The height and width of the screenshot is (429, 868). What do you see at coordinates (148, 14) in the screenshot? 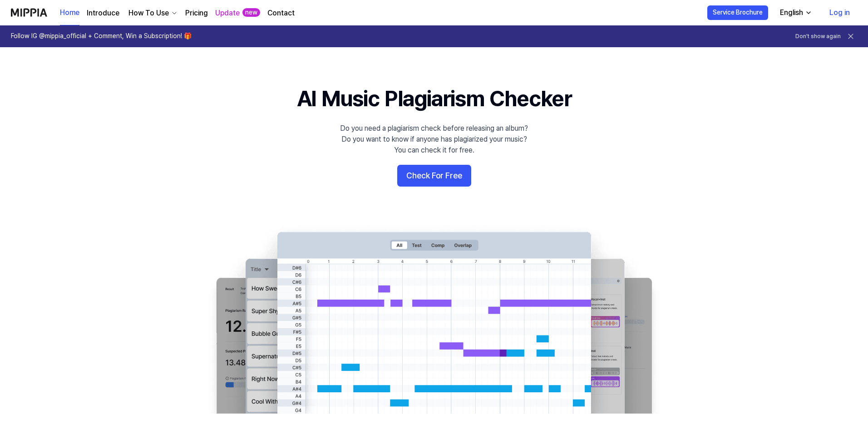
I see `div: How To Use` at bounding box center [148, 14].